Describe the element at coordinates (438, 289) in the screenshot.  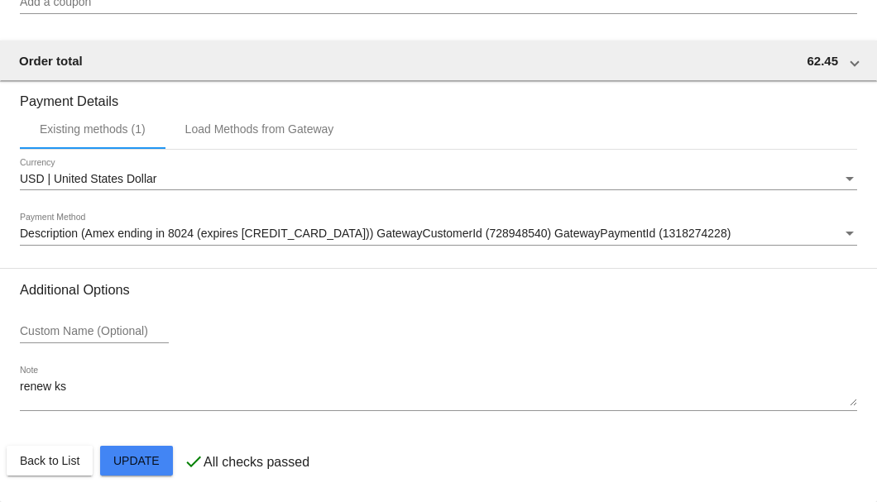
I see `h3: Additional Options` at that location.